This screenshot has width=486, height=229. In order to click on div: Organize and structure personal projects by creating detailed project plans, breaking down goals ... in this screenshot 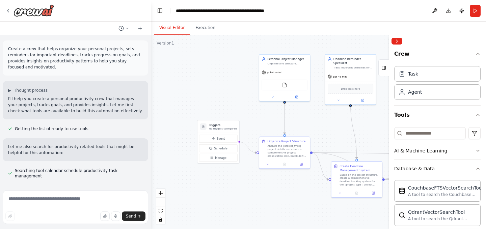, I will do `click(287, 64)`.